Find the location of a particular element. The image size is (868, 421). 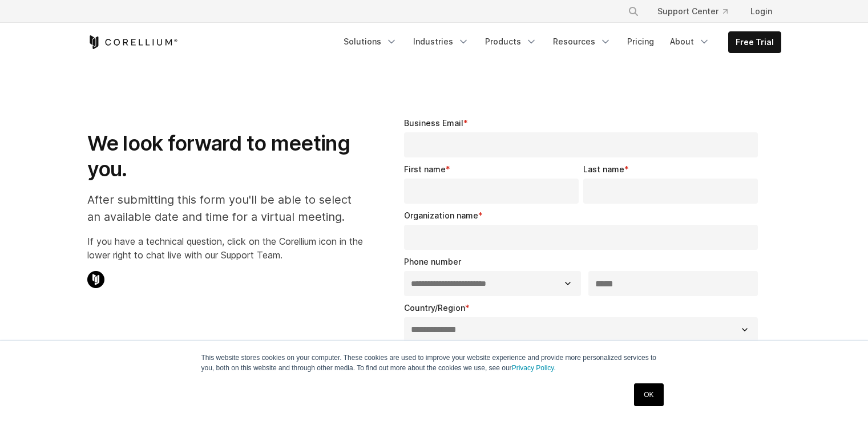

a: Free Trial is located at coordinates (754, 42).